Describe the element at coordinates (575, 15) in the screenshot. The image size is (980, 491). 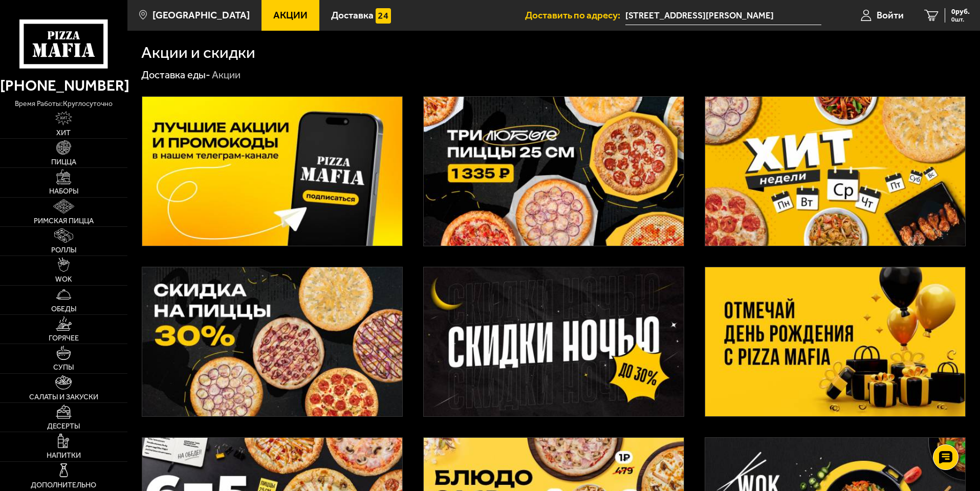
I see `span: Доставить по адресу:` at that location.